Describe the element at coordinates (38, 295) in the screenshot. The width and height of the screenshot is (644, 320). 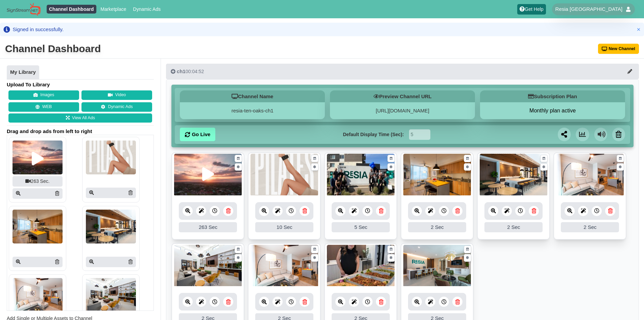
I see `img: P250x250 image processing20250703 814449 6ytxcy` at that location.